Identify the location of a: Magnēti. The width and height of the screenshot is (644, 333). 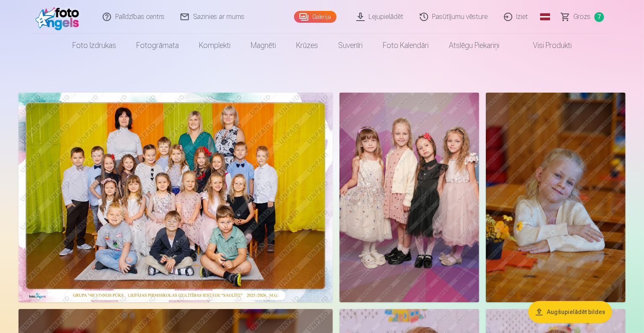
(264, 46).